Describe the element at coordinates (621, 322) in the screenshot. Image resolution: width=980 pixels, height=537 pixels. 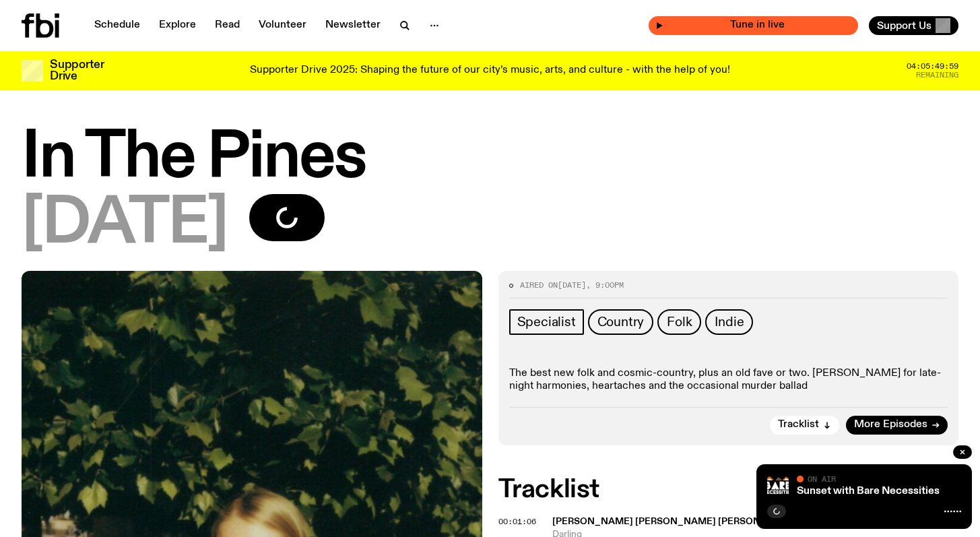
I see `span: Country` at that location.